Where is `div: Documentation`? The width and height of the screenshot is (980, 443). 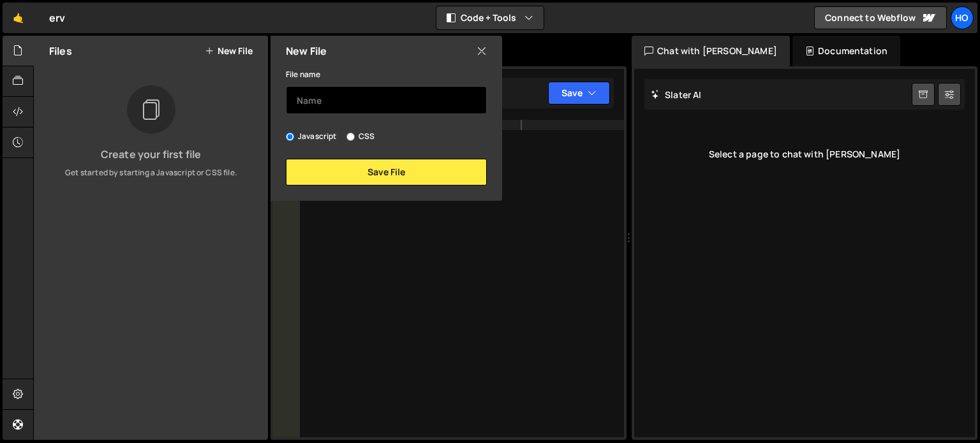 div: Documentation is located at coordinates (845, 51).